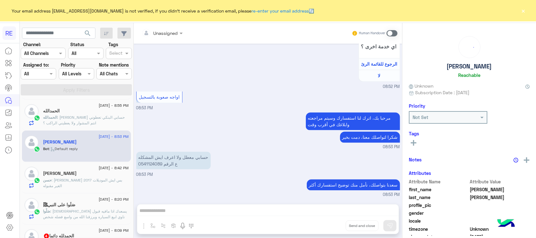  What do you see at coordinates (159, 97) in the screenshot?
I see `span: اواجه صعوبة بالتسجيل` at bounding box center [159, 97].